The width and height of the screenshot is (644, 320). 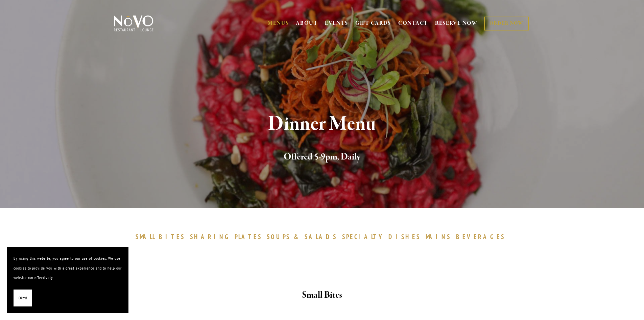 What do you see at coordinates (172, 236) in the screenshot?
I see `span: BITES` at bounding box center [172, 236].